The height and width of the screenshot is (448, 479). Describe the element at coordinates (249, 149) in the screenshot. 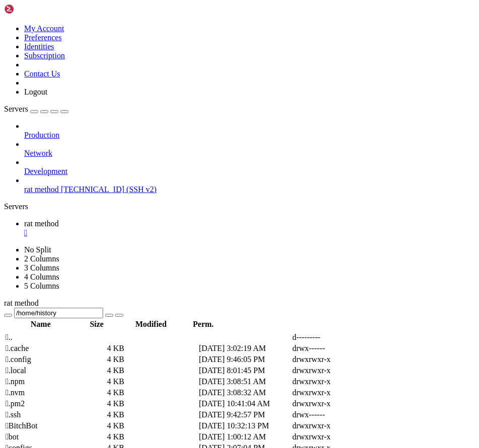

I see `li: Network` at that location.